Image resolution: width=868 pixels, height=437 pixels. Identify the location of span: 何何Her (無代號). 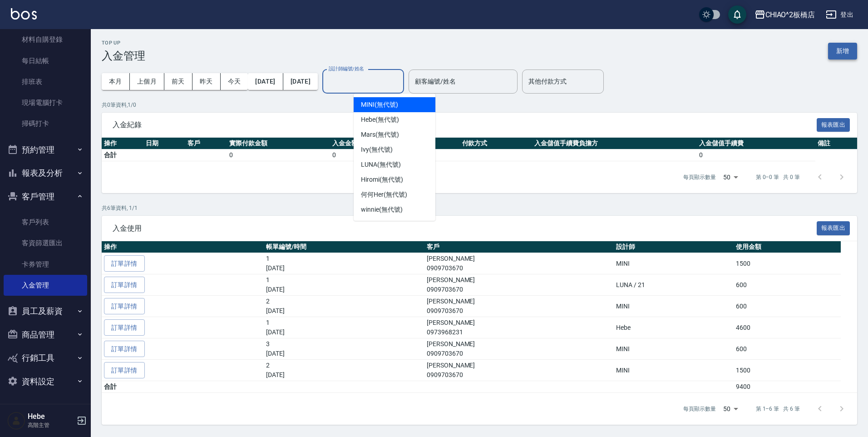
(384, 195).